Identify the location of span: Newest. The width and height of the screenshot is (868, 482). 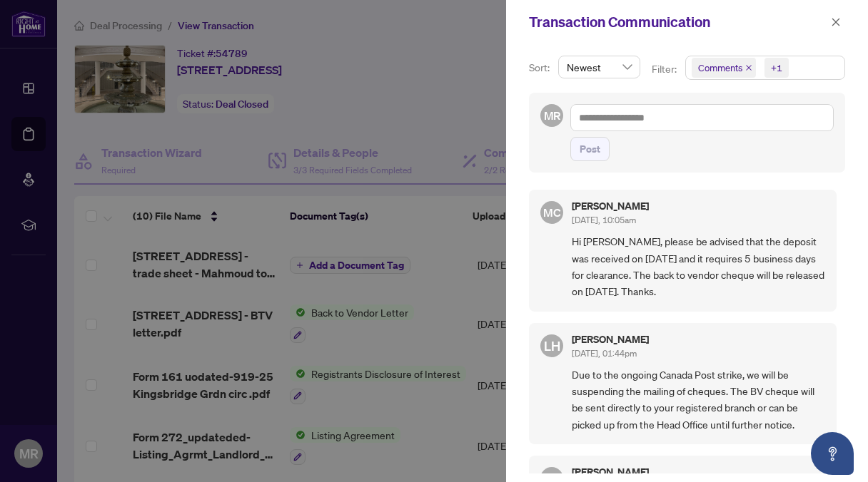
(599, 67).